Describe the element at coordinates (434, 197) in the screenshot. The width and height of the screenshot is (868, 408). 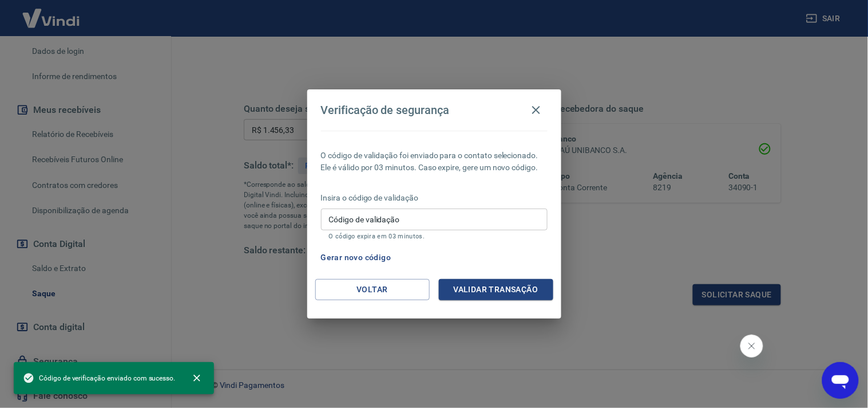
I see `p: Insira o código de validação` at that location.